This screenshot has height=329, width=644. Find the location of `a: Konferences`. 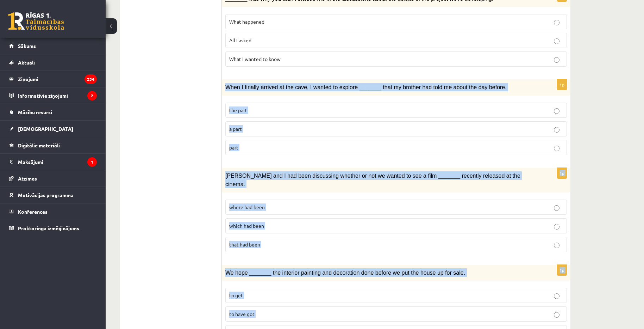

a: Konferences is located at coordinates (53, 212).